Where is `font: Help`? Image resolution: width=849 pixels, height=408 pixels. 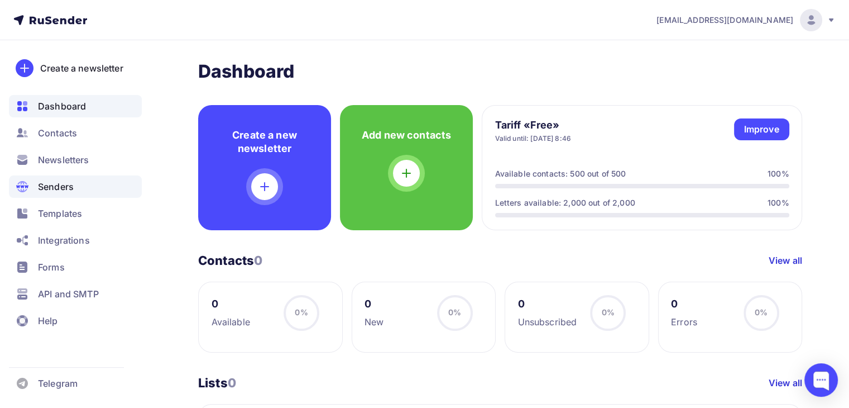 font: Help is located at coordinates (48, 320).